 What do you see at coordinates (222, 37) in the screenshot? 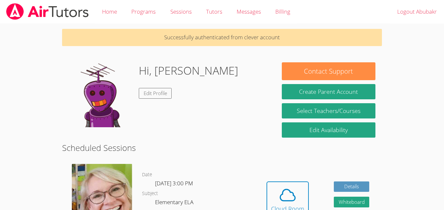
I see `p: Successfully authenticated from clever account` at bounding box center [222, 37].